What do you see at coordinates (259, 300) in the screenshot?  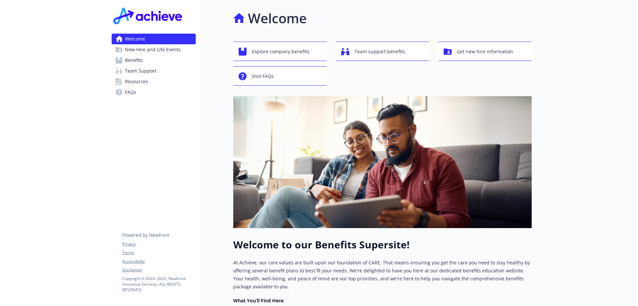 I see `strong: What You’ll Find Here:` at bounding box center [259, 300].